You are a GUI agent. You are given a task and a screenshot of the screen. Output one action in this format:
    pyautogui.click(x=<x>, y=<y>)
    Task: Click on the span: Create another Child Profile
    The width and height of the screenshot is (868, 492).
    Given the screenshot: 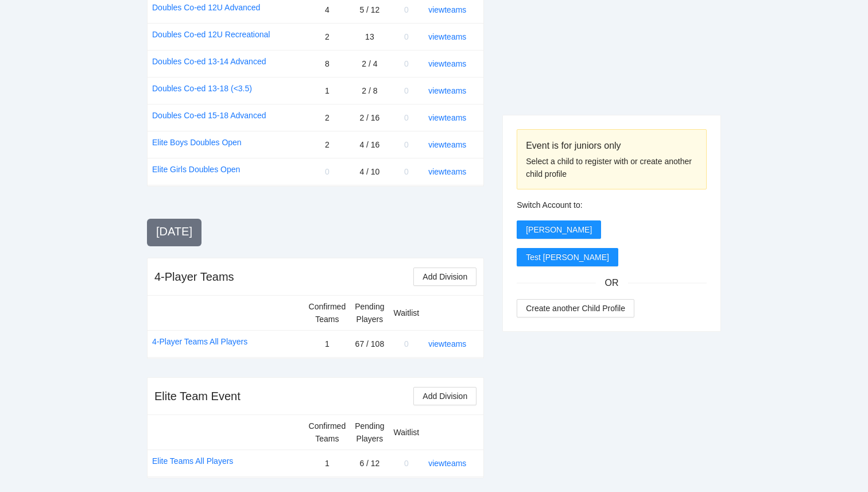 What is the action you would take?
    pyautogui.click(x=576, y=308)
    